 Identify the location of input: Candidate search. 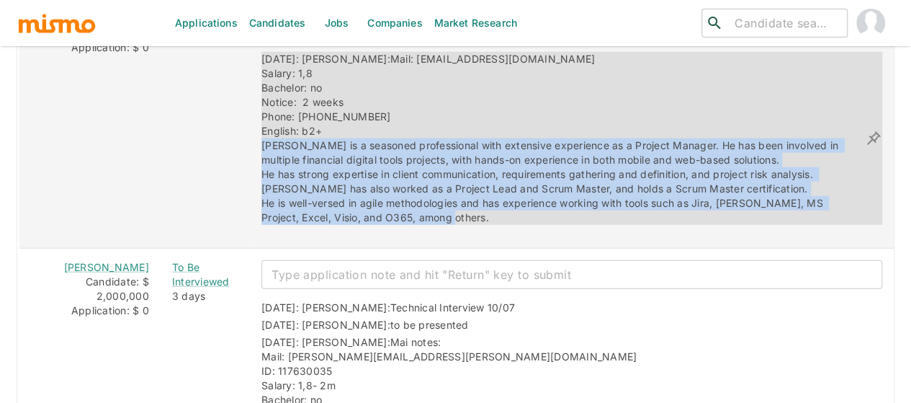
(785, 23).